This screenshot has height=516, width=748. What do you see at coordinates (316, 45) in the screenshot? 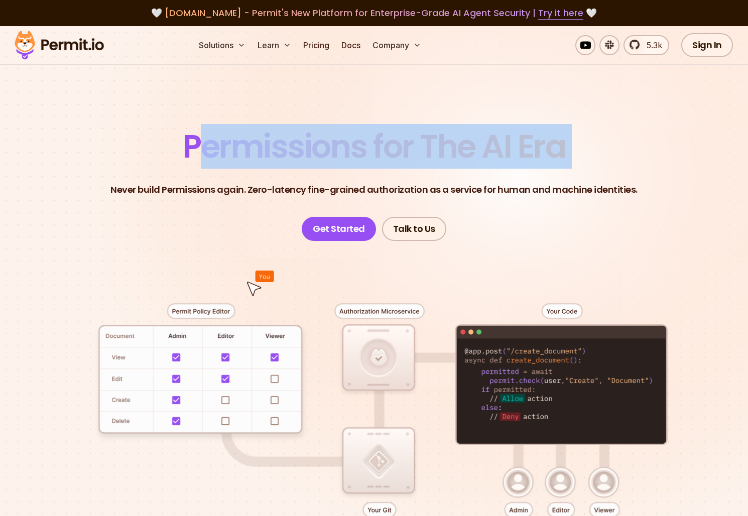
I see `a: Pricing` at bounding box center [316, 45].